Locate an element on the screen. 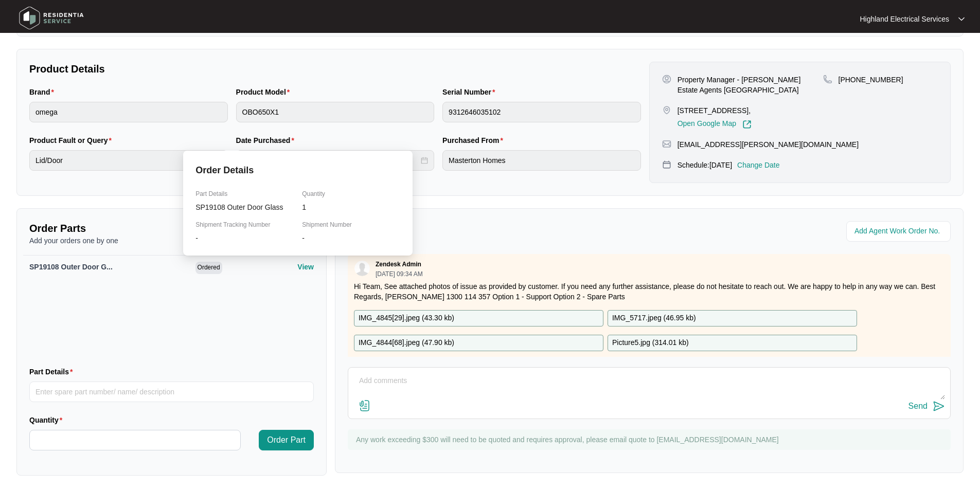  label: Date Purchased is located at coordinates (267, 141).